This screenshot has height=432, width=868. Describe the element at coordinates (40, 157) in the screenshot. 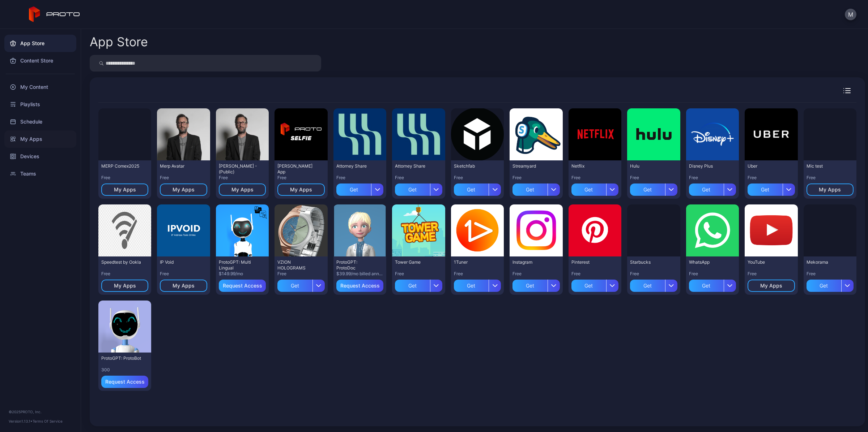

I see `div: Devices` at that location.